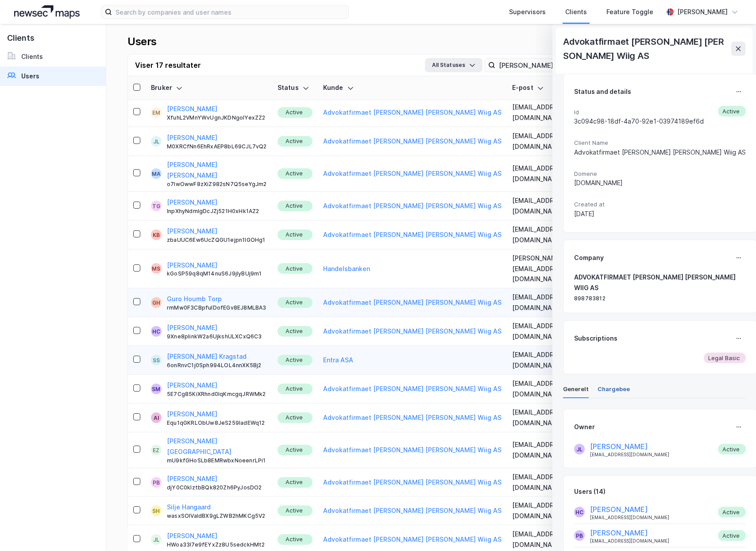  I want to click on div: rmMw0F3CBpfuIDofEGv8EJ8MLBA3, so click(217, 308).